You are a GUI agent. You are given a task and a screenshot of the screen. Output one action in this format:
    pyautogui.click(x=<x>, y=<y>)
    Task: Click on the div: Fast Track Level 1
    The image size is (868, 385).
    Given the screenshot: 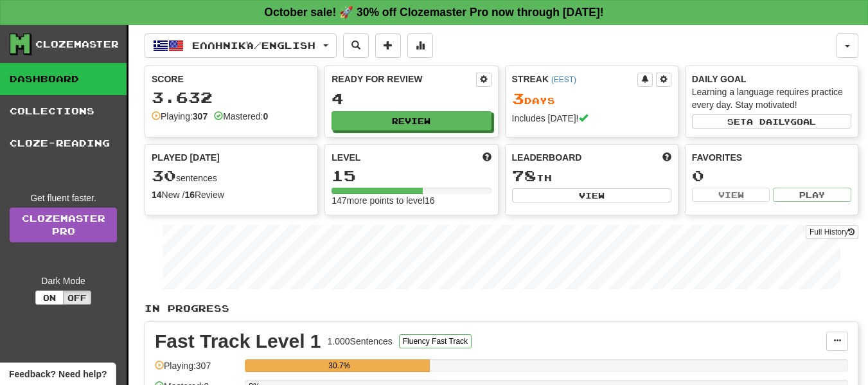 What is the action you would take?
    pyautogui.click(x=238, y=341)
    